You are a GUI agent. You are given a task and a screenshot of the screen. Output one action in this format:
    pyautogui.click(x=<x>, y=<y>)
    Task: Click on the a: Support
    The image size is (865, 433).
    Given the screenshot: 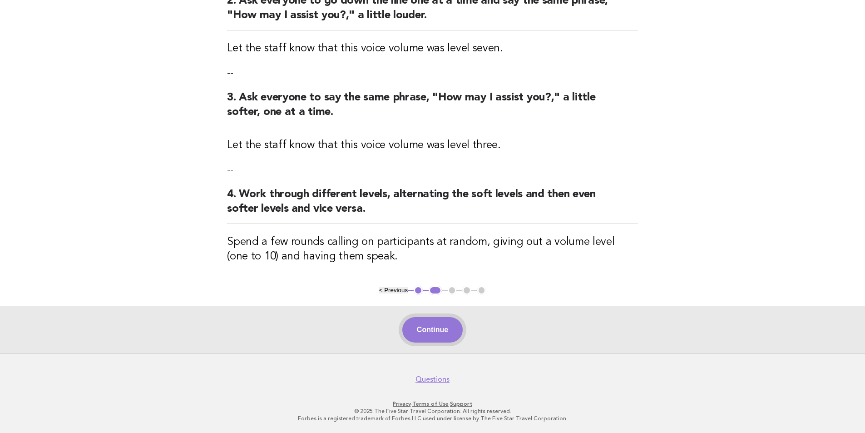 What is the action you would take?
    pyautogui.click(x=461, y=404)
    